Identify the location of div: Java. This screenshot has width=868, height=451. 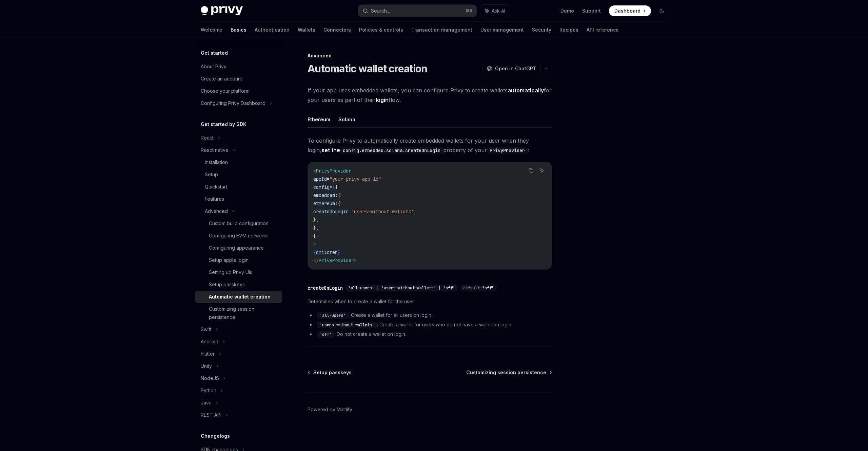
(206, 403).